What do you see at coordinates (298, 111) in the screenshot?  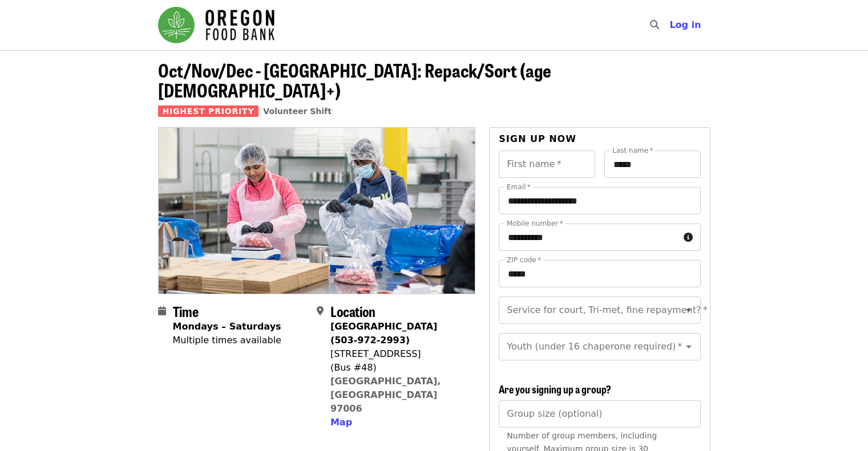 I see `span: Volunteer Shift` at bounding box center [298, 111].